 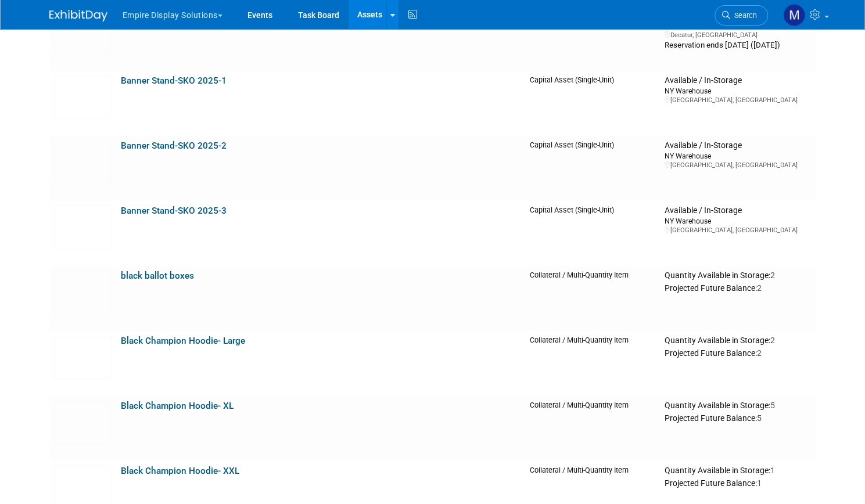 What do you see at coordinates (158, 276) in the screenshot?
I see `a: black ballot boxes` at bounding box center [158, 276].